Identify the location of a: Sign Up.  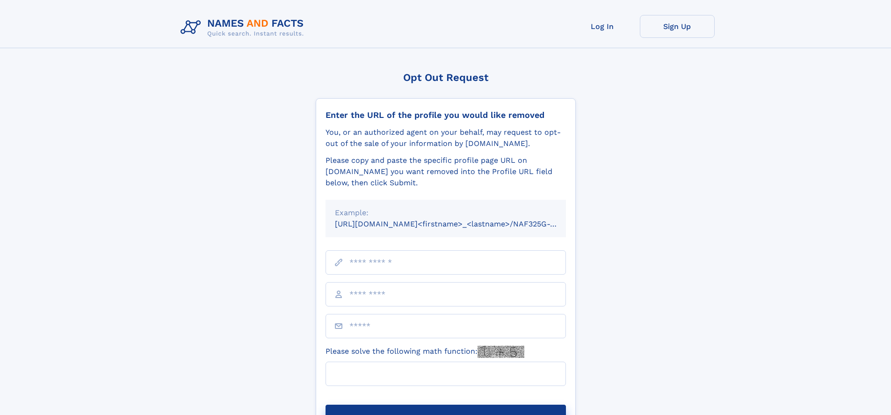
(678, 26).